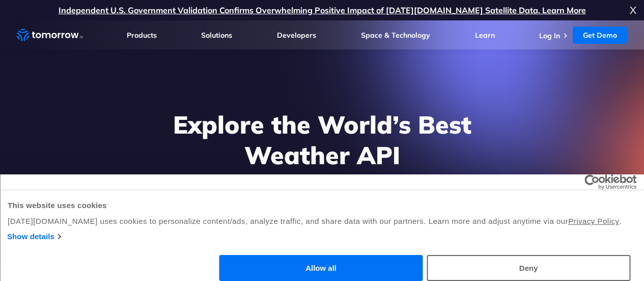  I want to click on a: Solutions, so click(216, 35).